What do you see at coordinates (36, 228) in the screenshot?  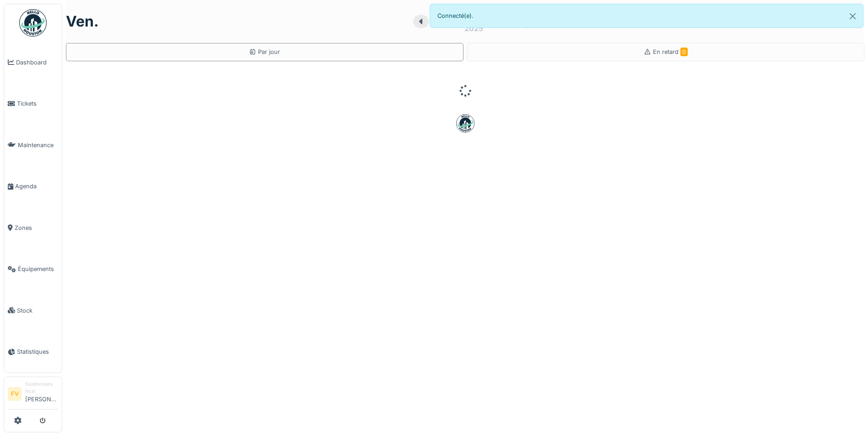 I see `span: Zones` at bounding box center [36, 228].